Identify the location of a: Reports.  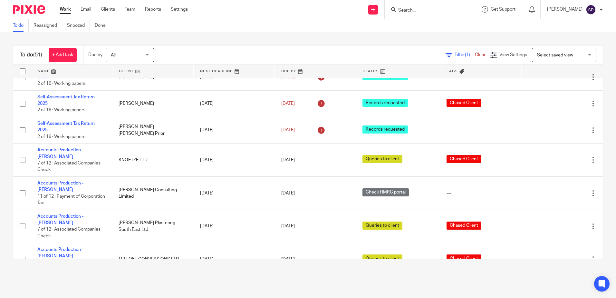
(153, 9).